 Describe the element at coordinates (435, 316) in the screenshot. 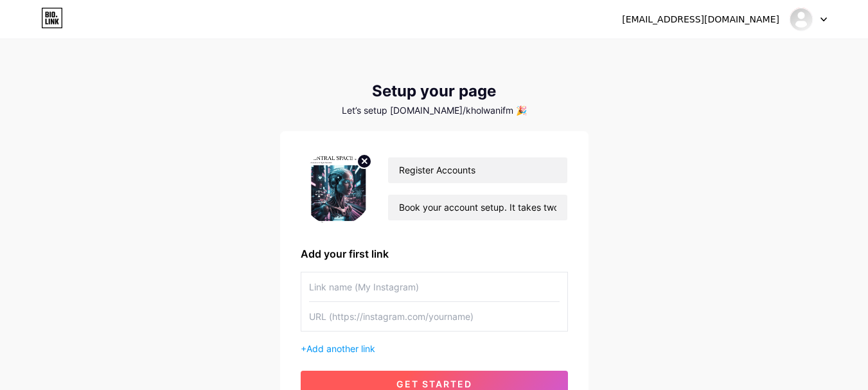

I see `input: URL (https://instagram.com/yourname)` at that location.